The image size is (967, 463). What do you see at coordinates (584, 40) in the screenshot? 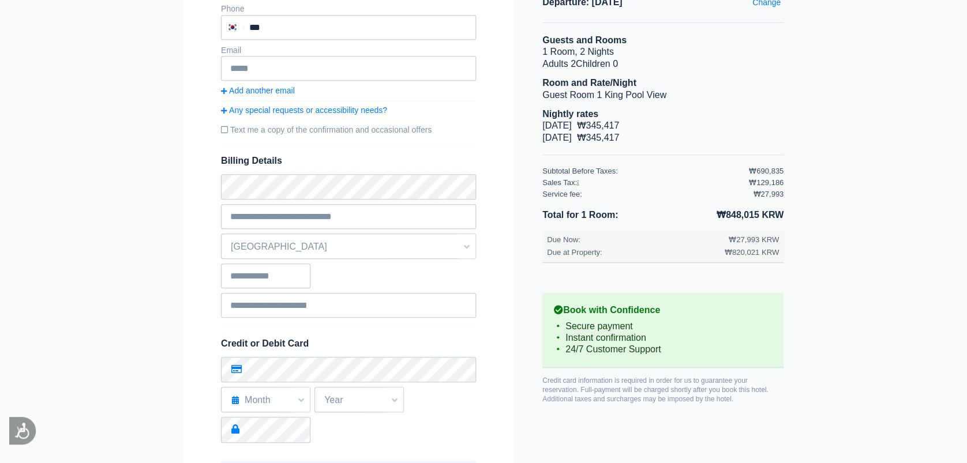
I see `b: Guests and Rooms` at bounding box center [584, 40].